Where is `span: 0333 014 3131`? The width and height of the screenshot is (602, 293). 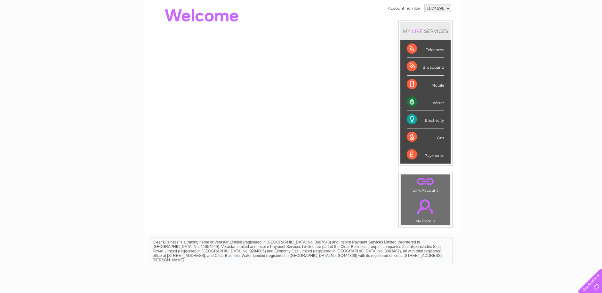 span: 0333 014 3131 is located at coordinates (503, 7).